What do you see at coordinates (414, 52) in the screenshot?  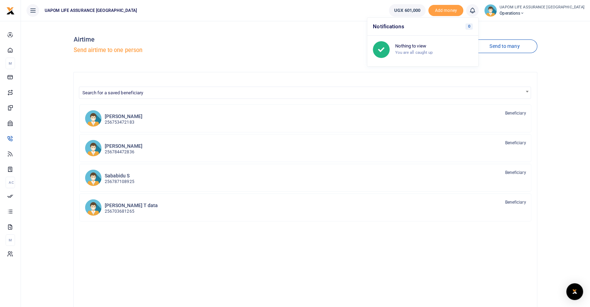 I see `small: You are all caught up` at bounding box center [414, 52].